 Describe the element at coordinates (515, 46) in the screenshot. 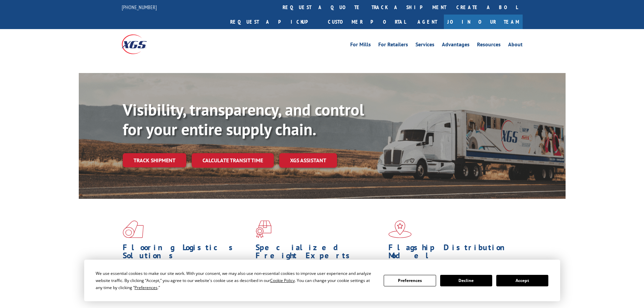

I see `a: About` at that location.